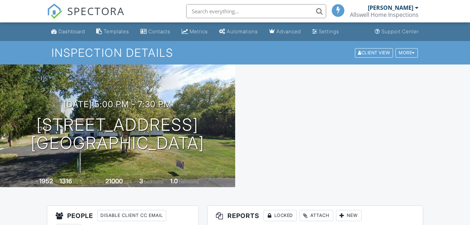 The height and width of the screenshot is (225, 470). What do you see at coordinates (349, 215) in the screenshot?
I see `div: New` at bounding box center [349, 215].